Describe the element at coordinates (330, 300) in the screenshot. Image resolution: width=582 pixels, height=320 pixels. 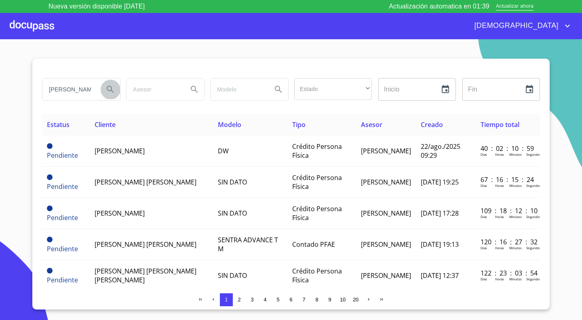
I see `button: 9` at that location.